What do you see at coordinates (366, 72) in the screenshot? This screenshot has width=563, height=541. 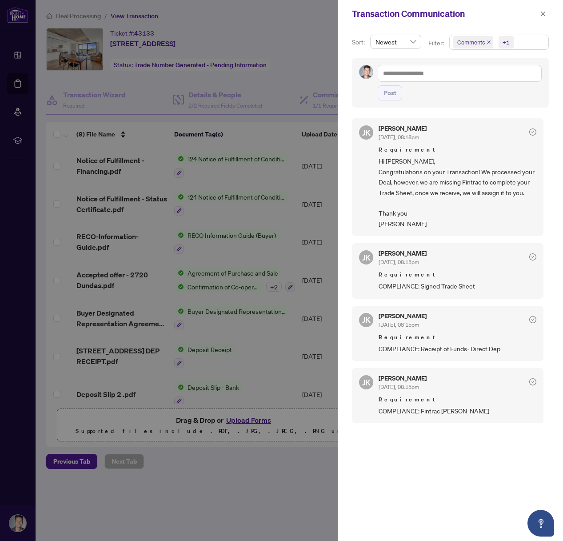 I see `img: Profile Icon` at bounding box center [366, 72].